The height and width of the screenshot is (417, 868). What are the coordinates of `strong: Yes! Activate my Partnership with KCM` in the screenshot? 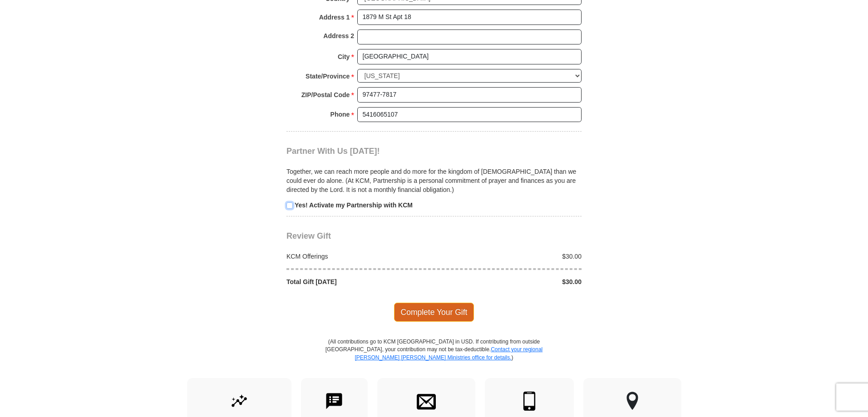 It's located at (354, 205).